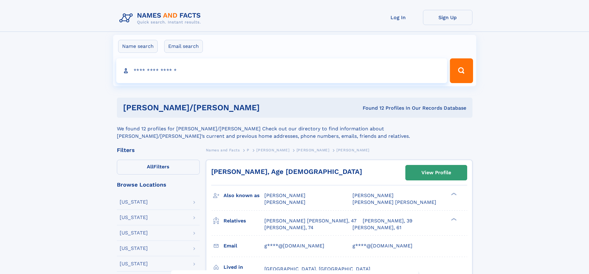  Describe the element at coordinates (150, 167) in the screenshot. I see `span: All` at that location.